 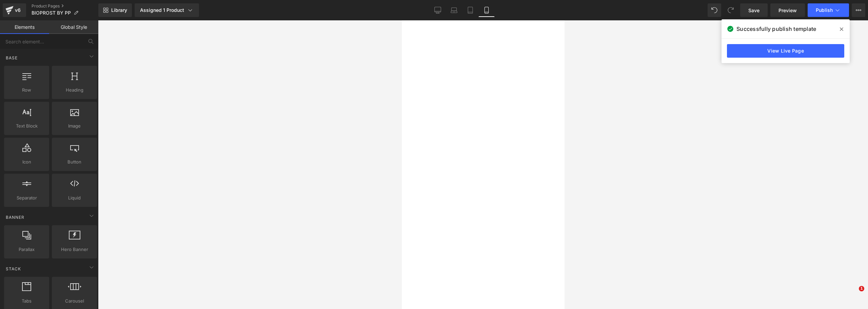 I want to click on a: Desktop, so click(x=438, y=10).